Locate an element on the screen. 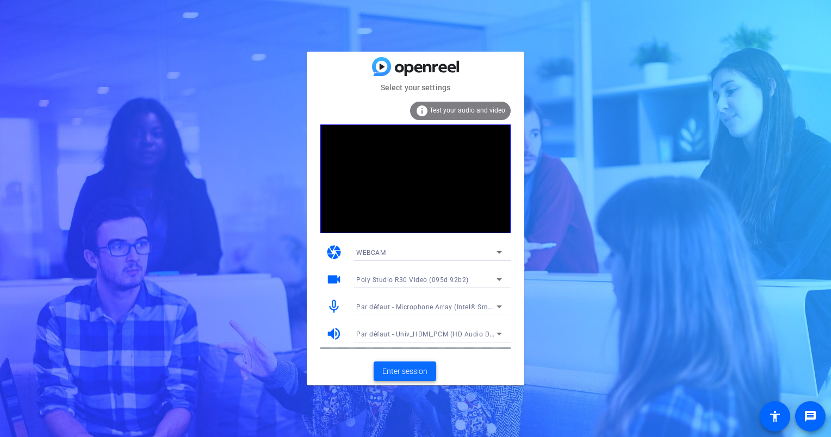 This screenshot has width=831, height=437. mat-icon: mic_none is located at coordinates (334, 307).